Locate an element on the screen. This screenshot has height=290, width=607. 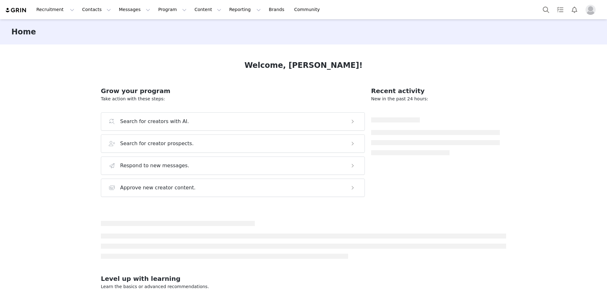
h3: Search for creator prospects. is located at coordinates (157, 144).